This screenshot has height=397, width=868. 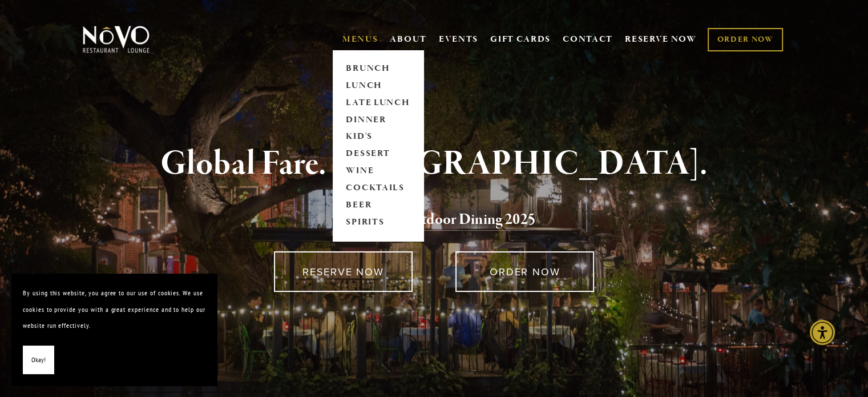 I want to click on a: CONTACT, so click(x=588, y=40).